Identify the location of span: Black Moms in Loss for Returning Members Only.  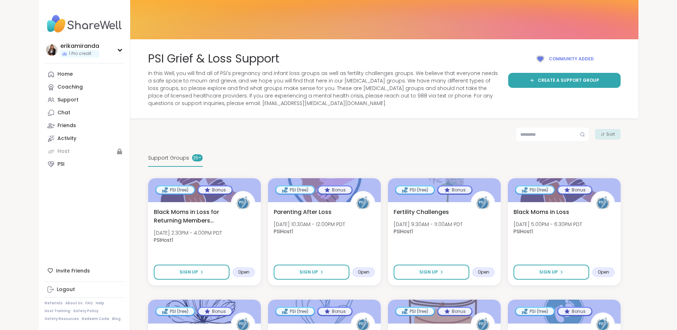
(188, 216).